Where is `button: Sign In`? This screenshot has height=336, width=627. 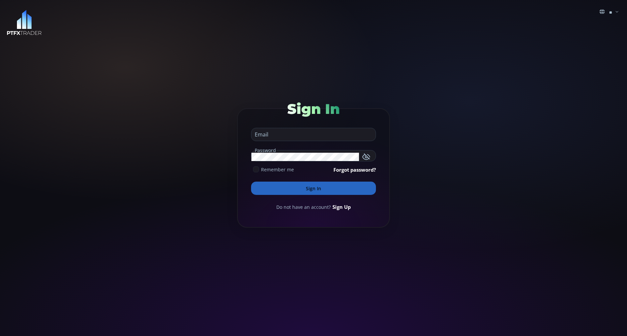 button: Sign In is located at coordinates (313, 188).